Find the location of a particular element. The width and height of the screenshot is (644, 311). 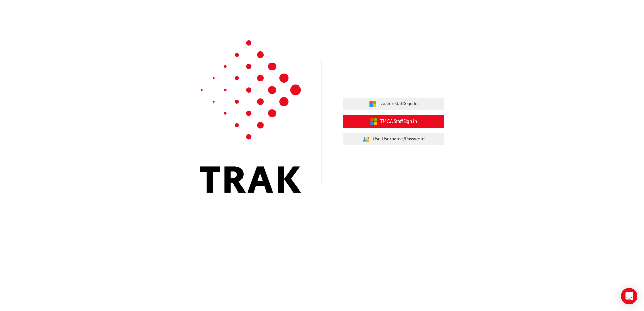

button: TMCA StaffSign In is located at coordinates (393, 121).